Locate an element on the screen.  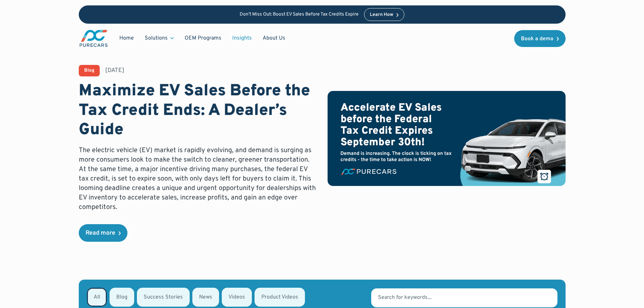
a: Home is located at coordinates (127, 38).